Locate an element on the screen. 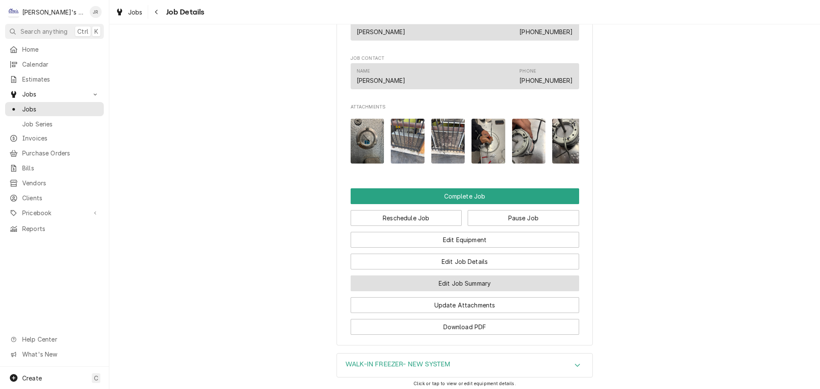  a: Go to Pricebook is located at coordinates (54, 213).